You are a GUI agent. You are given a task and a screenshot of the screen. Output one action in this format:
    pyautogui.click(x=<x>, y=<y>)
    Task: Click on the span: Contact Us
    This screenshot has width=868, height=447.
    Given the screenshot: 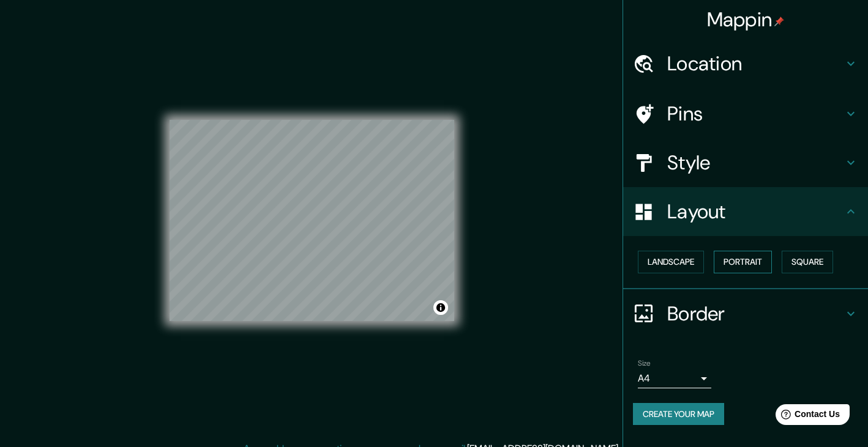 What is the action you would take?
    pyautogui.click(x=58, y=14)
    